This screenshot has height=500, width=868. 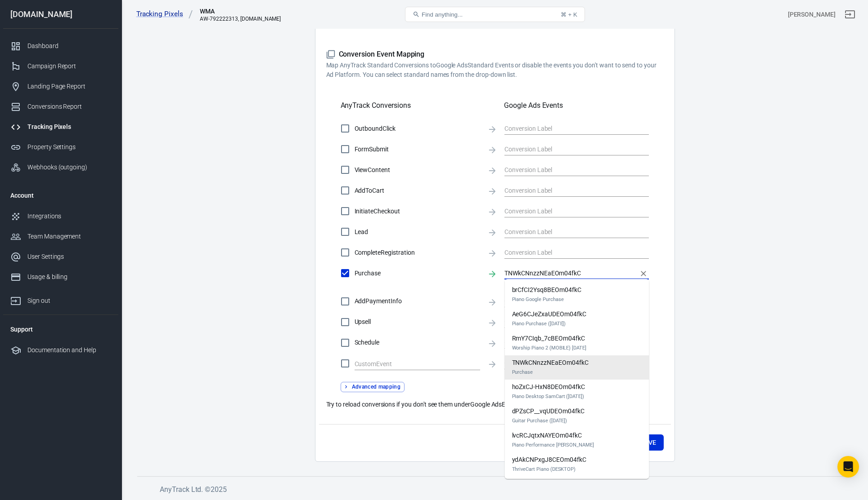 What do you see at coordinates (553, 440) in the screenshot?
I see `div: lvcRCJqtxNAYEOm04fkC` at bounding box center [553, 440].